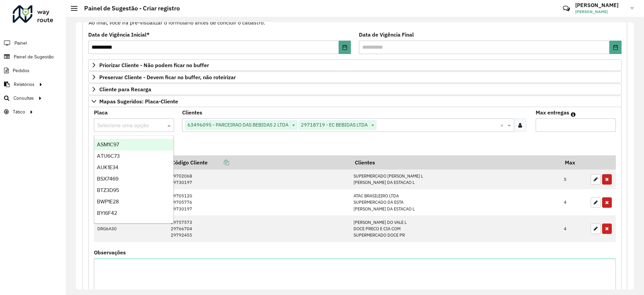  Describe the element at coordinates (100, 113) in the screenshot. I see `label: Placa` at that location.